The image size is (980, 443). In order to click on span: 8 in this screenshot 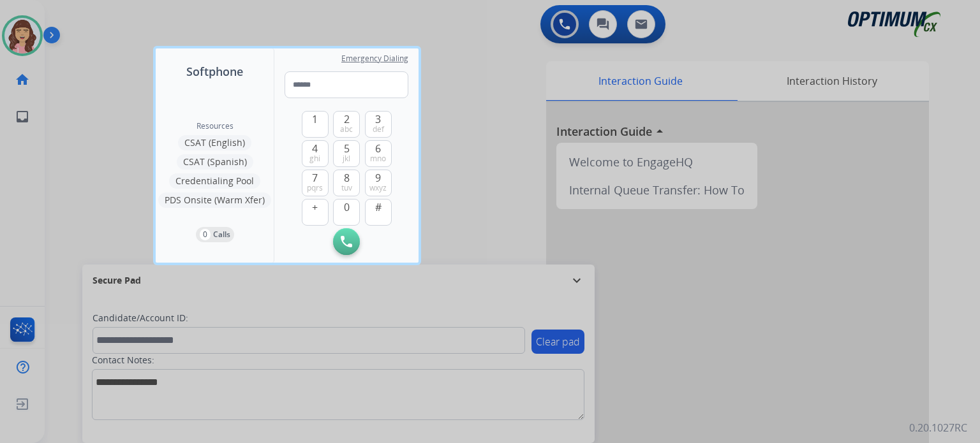, I will do `click(347, 178)`.